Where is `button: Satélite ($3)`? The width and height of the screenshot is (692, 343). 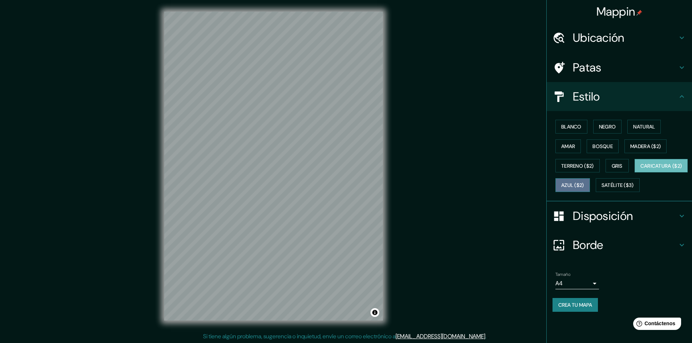 button: Satélite ($3) is located at coordinates (618, 185).